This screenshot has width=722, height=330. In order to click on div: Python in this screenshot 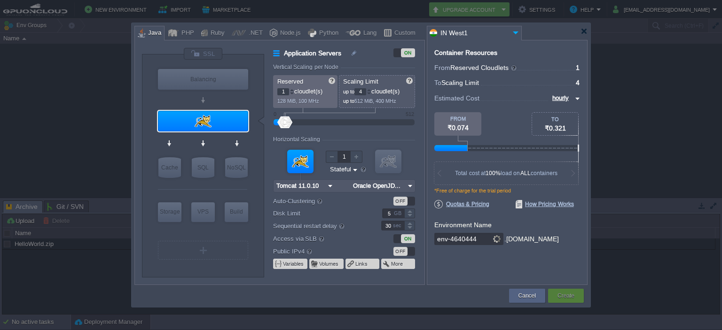, I will do `click(327, 33)`.